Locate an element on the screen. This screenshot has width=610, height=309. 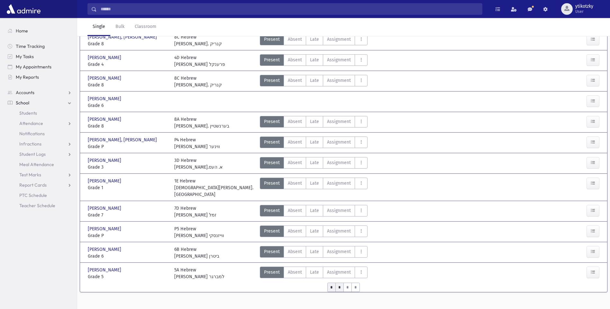
a: Classroom is located at coordinates (145, 27).